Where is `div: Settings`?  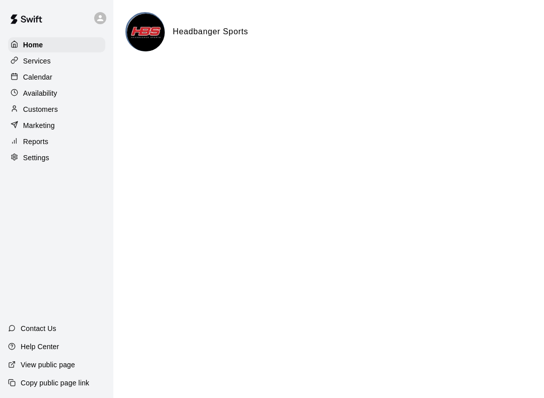 div: Settings is located at coordinates (56, 158).